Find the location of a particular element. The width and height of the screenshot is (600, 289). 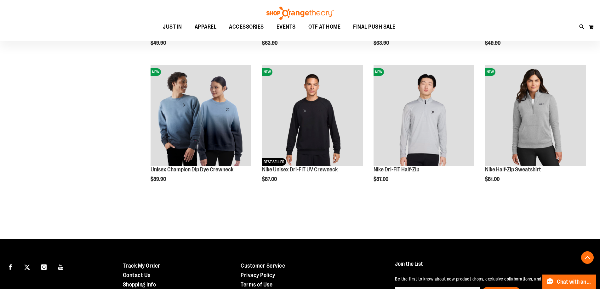

a: Nike Unisex Dri-FIT UV CrewneckNEWBEST SELLER is located at coordinates (312, 116).